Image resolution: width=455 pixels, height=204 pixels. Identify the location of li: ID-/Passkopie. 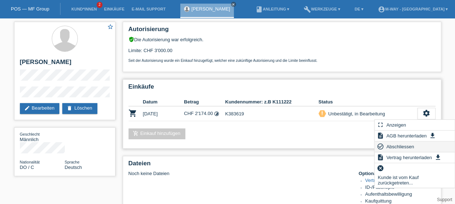
(401, 188).